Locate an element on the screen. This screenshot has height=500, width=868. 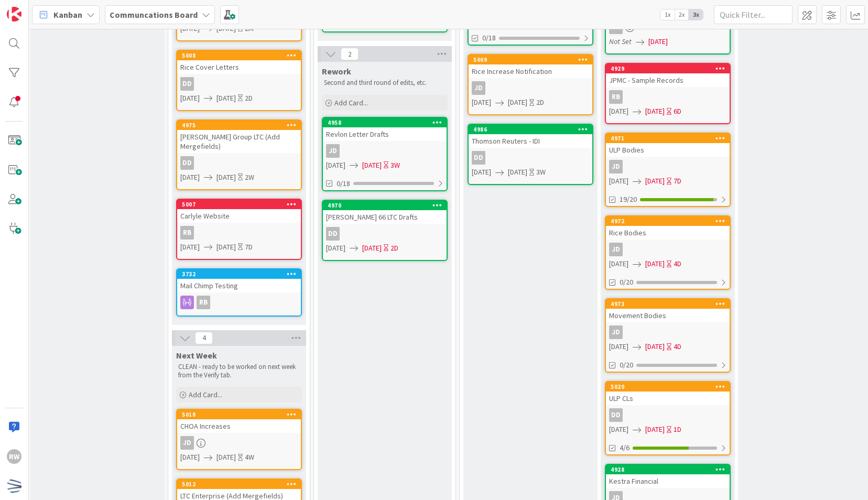
div: 4929JPMC - Sample Records is located at coordinates (668, 75).